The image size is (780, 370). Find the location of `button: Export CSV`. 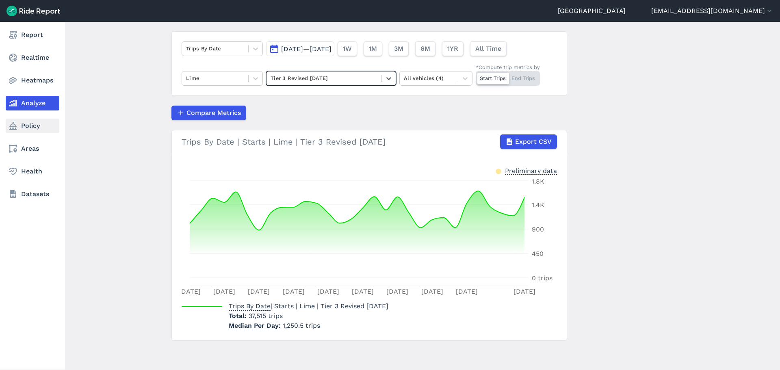

button: Export CSV is located at coordinates (528, 142).